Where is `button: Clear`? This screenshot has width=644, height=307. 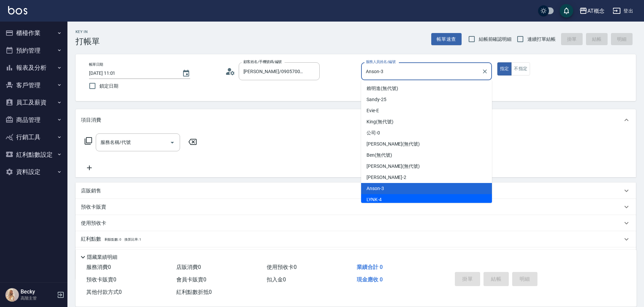
button: Clear is located at coordinates (485, 71).